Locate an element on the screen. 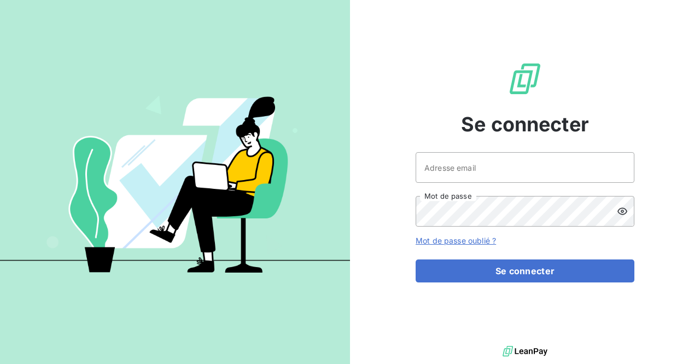 The height and width of the screenshot is (364, 700). span: Se connecter is located at coordinates (525, 124).